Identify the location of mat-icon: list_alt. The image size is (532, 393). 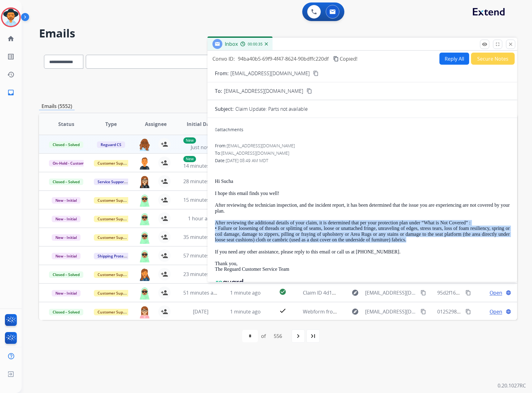
(11, 57).